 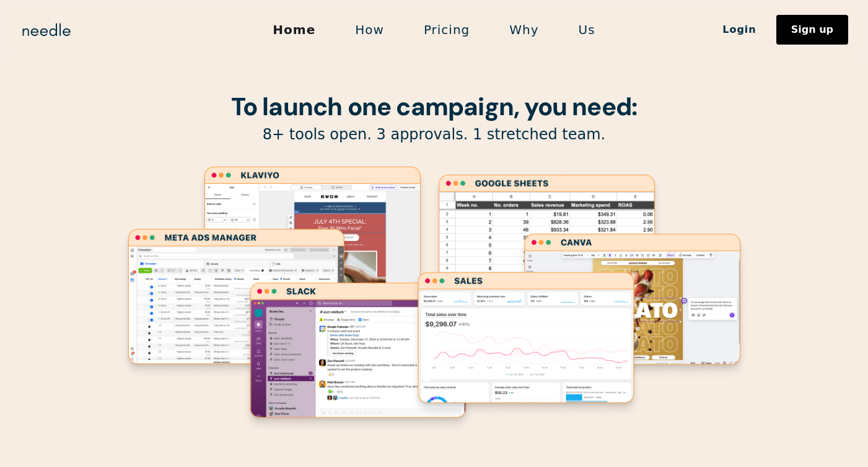 I want to click on a: Pricing, so click(x=447, y=29).